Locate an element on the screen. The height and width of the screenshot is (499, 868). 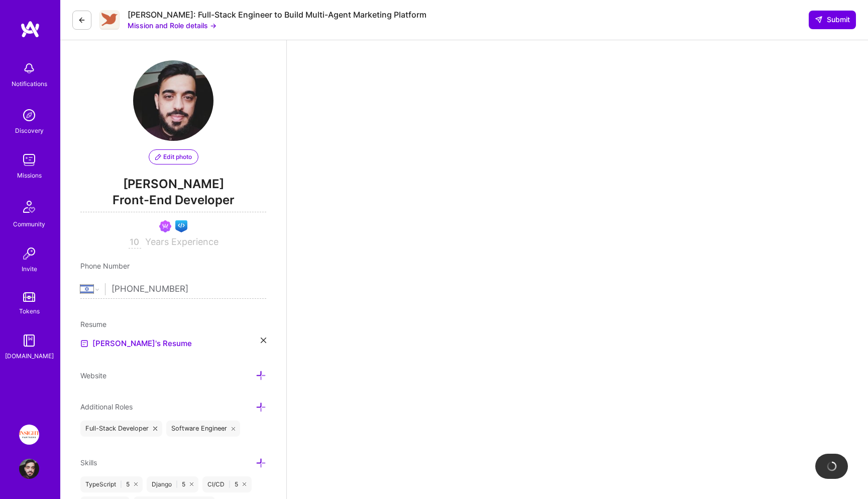
i: icon LeftArrowDark is located at coordinates (82, 21).